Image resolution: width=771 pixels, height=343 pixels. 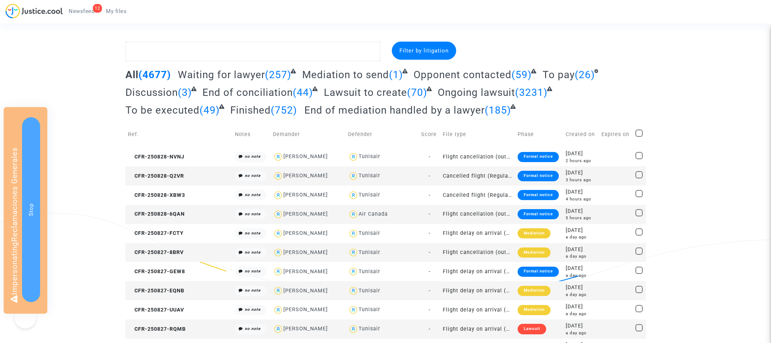 I want to click on span: CFR-250827-FCTY, so click(x=156, y=233).